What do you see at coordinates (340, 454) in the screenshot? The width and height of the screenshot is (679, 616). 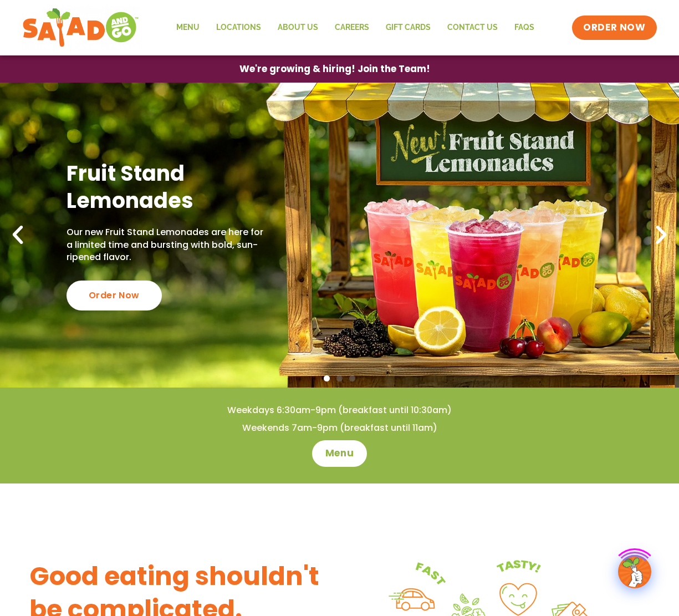 I see `span: Menu` at bounding box center [340, 454].